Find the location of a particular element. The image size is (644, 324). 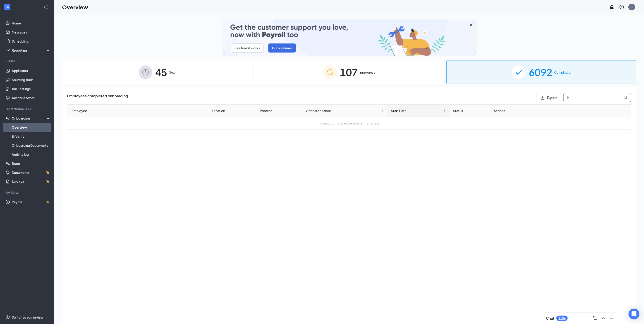

span: New is located at coordinates (172, 72).